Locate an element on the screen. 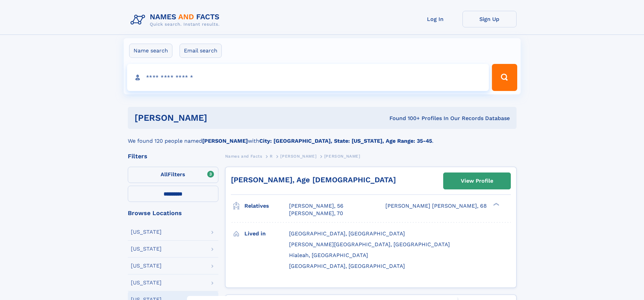 The image size is (644, 300). div: We found 120 people named with . is located at coordinates (322, 137).